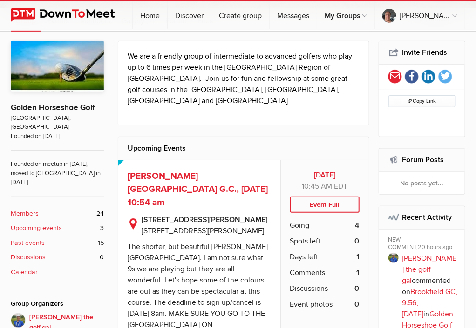 The width and height of the screenshot is (476, 328). What do you see at coordinates (422, 53) in the screenshot?
I see `h2: Invite Friends` at bounding box center [422, 53].